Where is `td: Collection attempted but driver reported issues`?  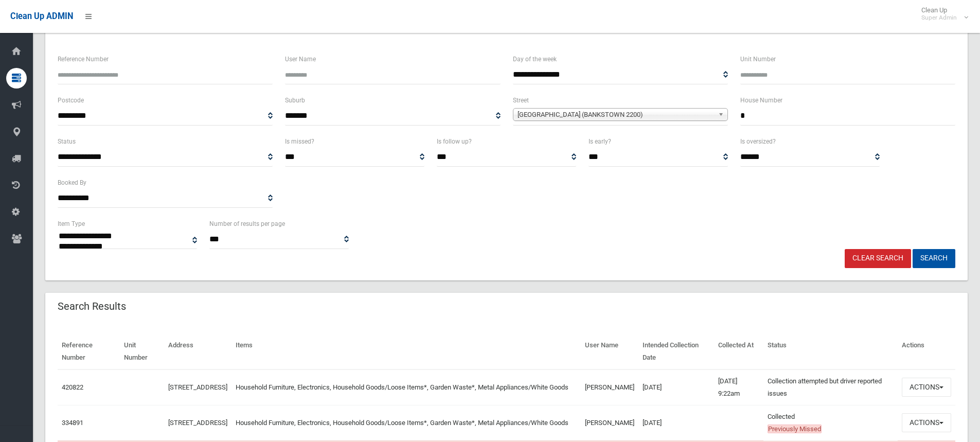 td: Collection attempted but driver reported issues is located at coordinates (830, 387).